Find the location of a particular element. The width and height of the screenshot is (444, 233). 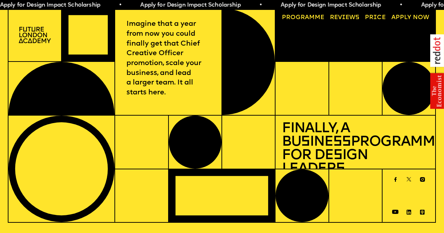

a: Price is located at coordinates (375, 18).